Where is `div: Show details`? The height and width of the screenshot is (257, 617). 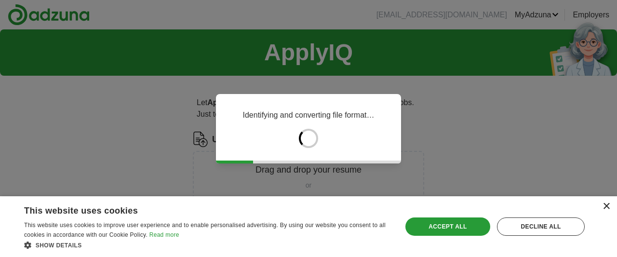
div: Show details is located at coordinates (207, 245).